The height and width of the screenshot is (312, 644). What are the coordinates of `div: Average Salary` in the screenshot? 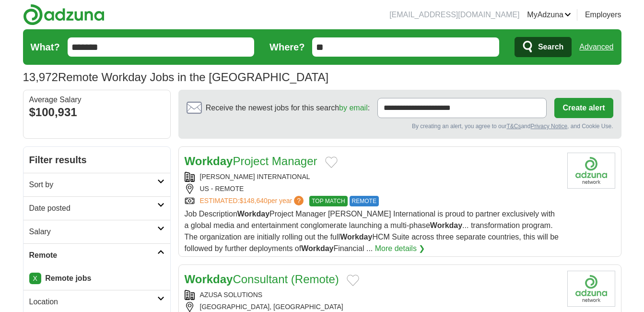 It's located at (97, 100).